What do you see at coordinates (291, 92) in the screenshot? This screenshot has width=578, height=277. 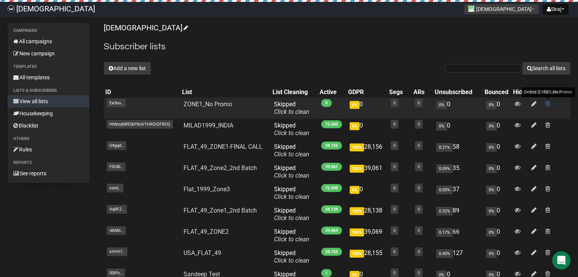 I see `div: List Cleaning` at bounding box center [291, 92].